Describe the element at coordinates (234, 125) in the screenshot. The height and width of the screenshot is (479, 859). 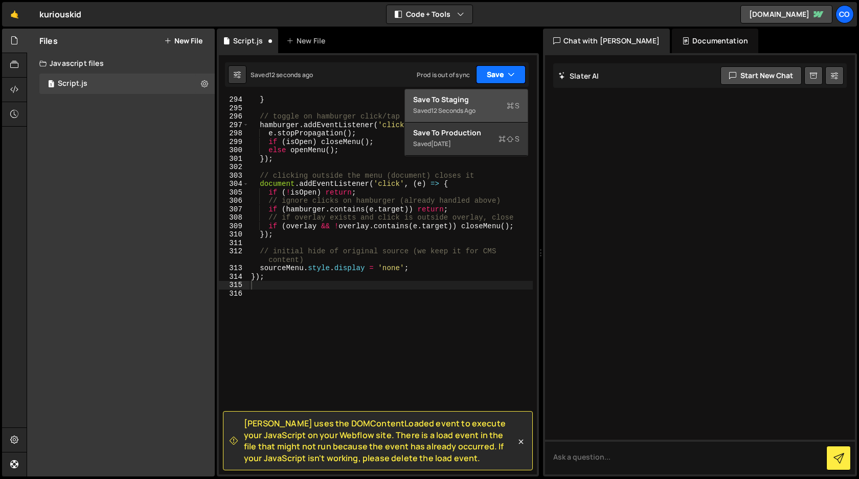
I see `div: 297` at that location.